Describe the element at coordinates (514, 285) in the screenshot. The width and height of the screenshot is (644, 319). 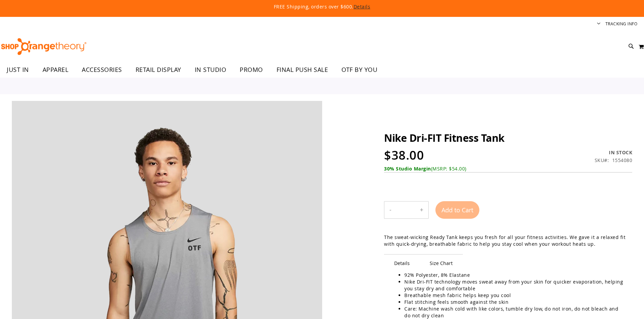
I see `li: Nike Dri-FIT technology moves sweat away from your skin for quicker evaporation, helping you stay...` at that location.